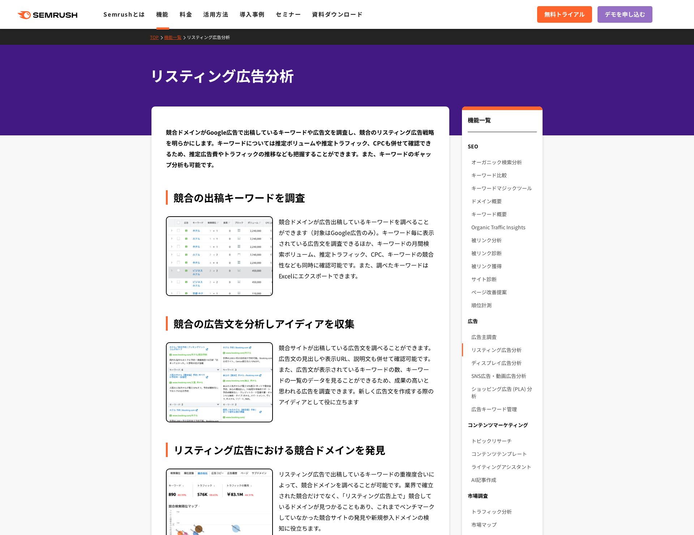 The width and height of the screenshot is (694, 535). I want to click on a: キーワード概要, so click(504, 214).